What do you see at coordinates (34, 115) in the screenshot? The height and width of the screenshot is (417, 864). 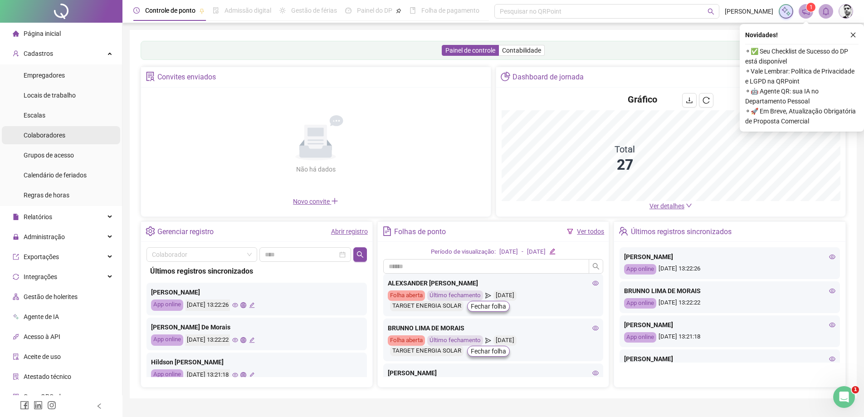 I see `span: Escalas` at bounding box center [34, 115].